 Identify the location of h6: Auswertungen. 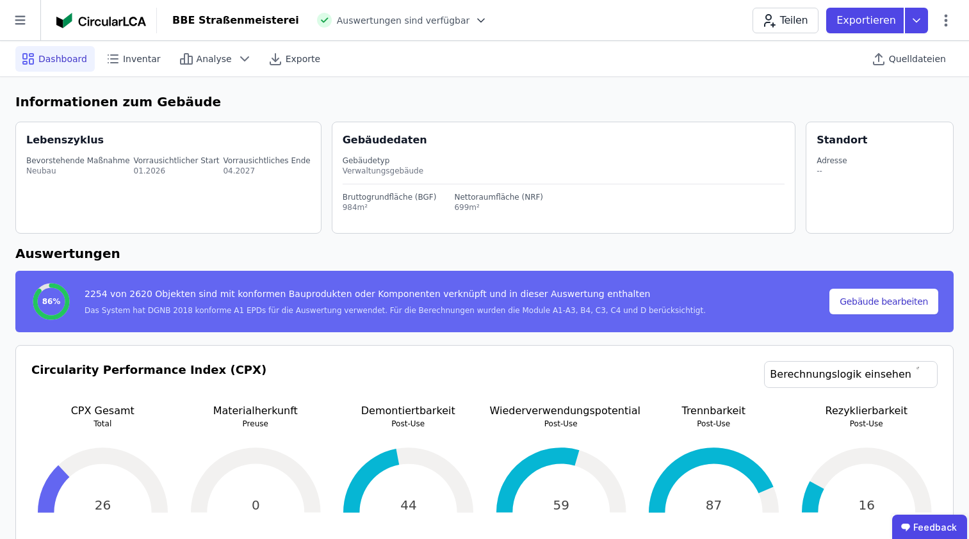
(484, 254).